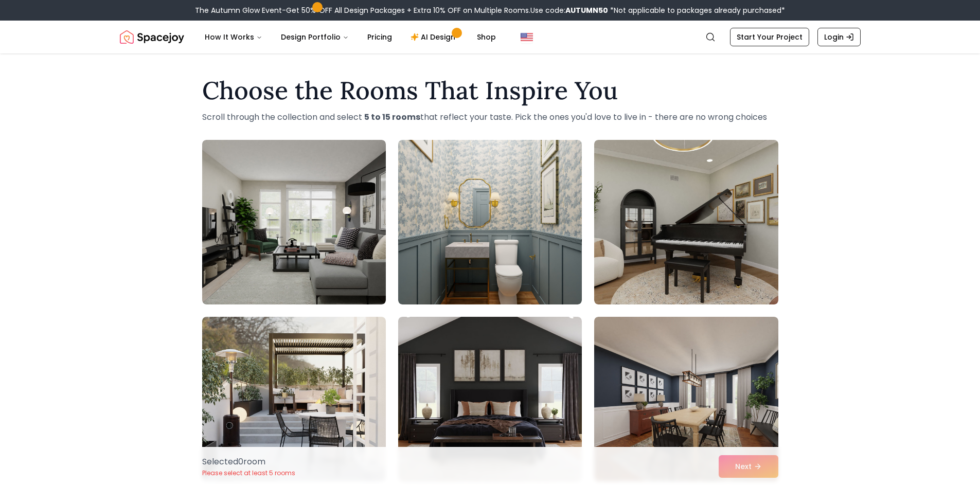 This screenshot has width=980, height=486. What do you see at coordinates (152, 37) in the screenshot?
I see `a: Spacejoy` at bounding box center [152, 37].